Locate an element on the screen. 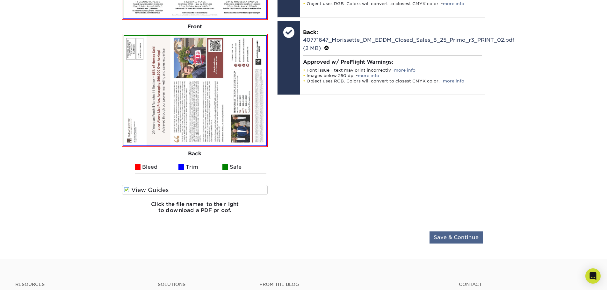  li: Font issue - text may print incorrectly - is located at coordinates (392, 70).